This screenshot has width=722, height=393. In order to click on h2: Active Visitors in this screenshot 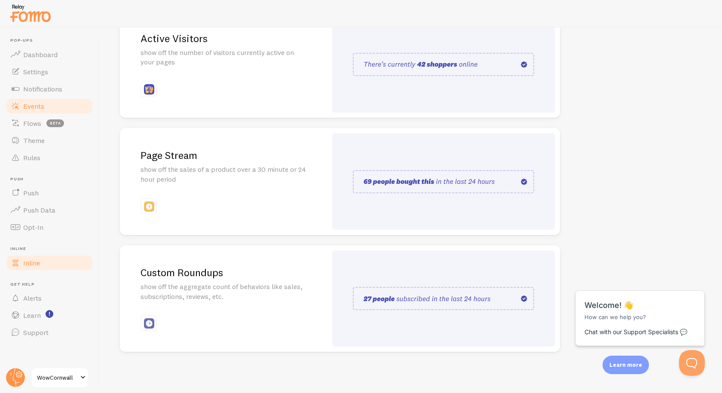, I will do `click(224, 38)`.